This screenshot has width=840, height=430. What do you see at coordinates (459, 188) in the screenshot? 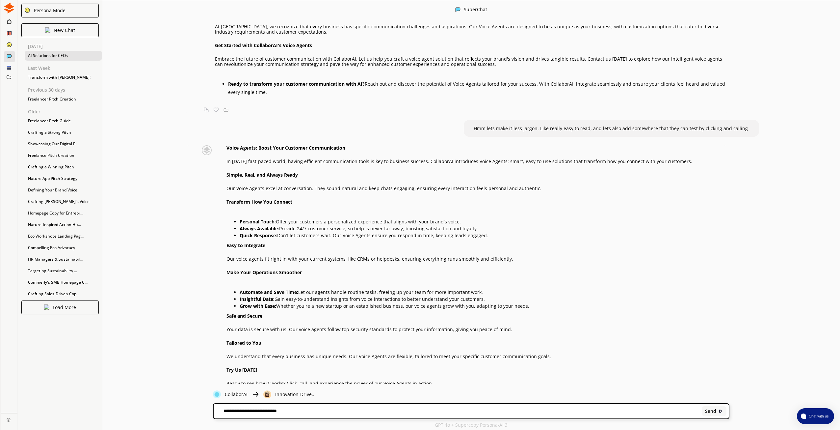
I see `p: Our Voice Agents excel at conversation. They sound natural and keep chats engaging, ensuring ever...` at bounding box center [459, 188].